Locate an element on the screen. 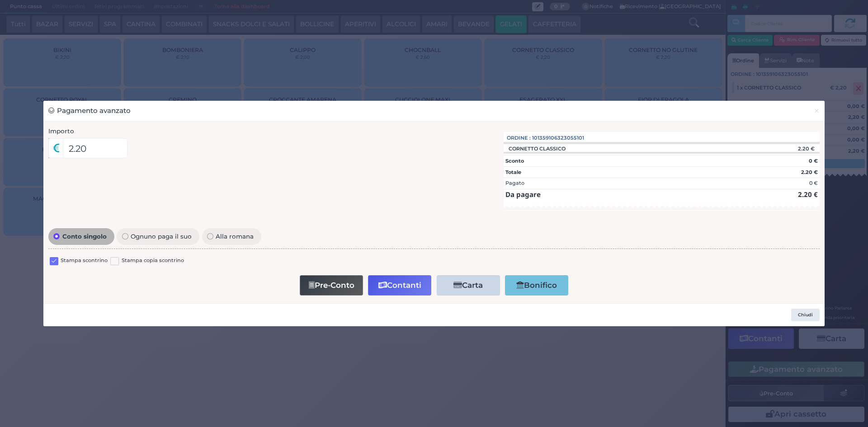 Image resolution: width=868 pixels, height=427 pixels. div: CORNETTO CLASSICO is located at coordinates (537, 149).